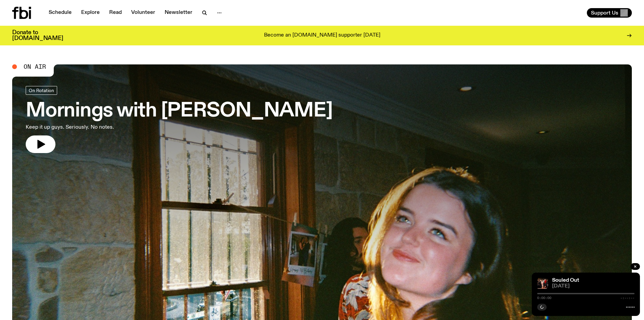 This screenshot has height=320, width=644. Describe the element at coordinates (609, 13) in the screenshot. I see `button: Support Us` at that location.